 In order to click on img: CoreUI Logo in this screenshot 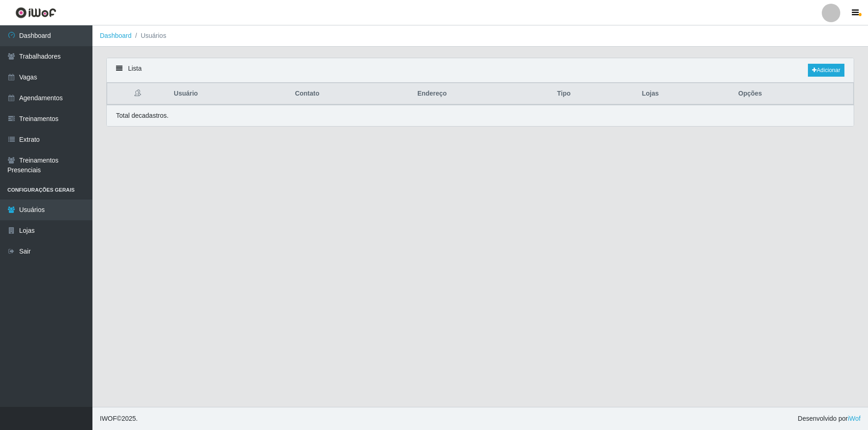, I will do `click(36, 12)`.